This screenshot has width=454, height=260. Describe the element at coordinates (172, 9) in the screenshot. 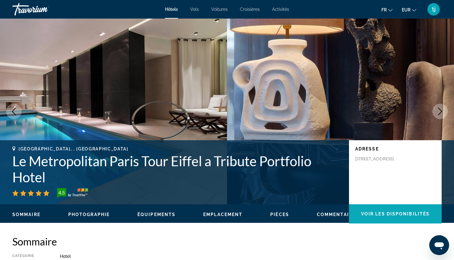

I see `span: Hôtels` at that location.